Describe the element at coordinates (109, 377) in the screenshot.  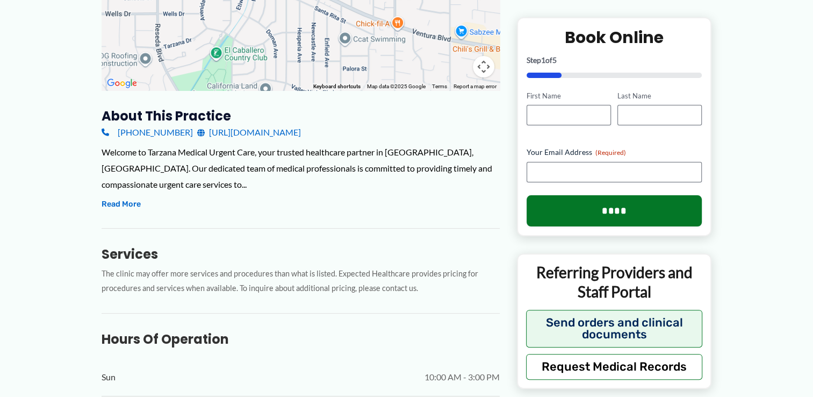
I see `span: Sun` at that location.